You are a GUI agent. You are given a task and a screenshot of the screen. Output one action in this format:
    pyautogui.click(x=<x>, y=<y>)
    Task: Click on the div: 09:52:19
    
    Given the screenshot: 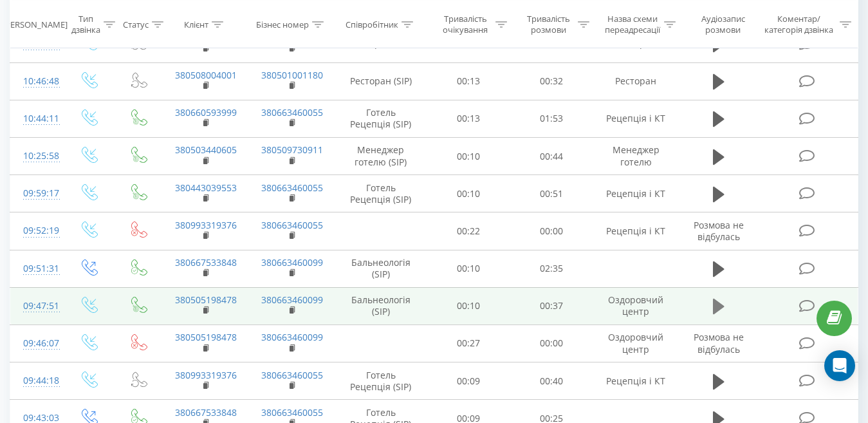 What is the action you would take?
    pyautogui.click(x=37, y=231)
    